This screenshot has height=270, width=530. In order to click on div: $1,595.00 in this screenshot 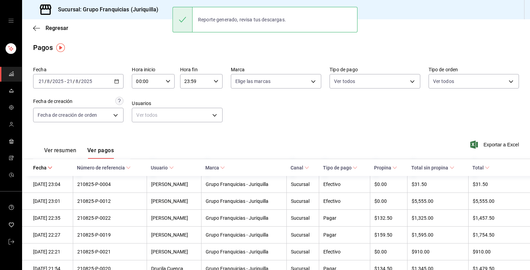, I will do `click(438, 235)`.